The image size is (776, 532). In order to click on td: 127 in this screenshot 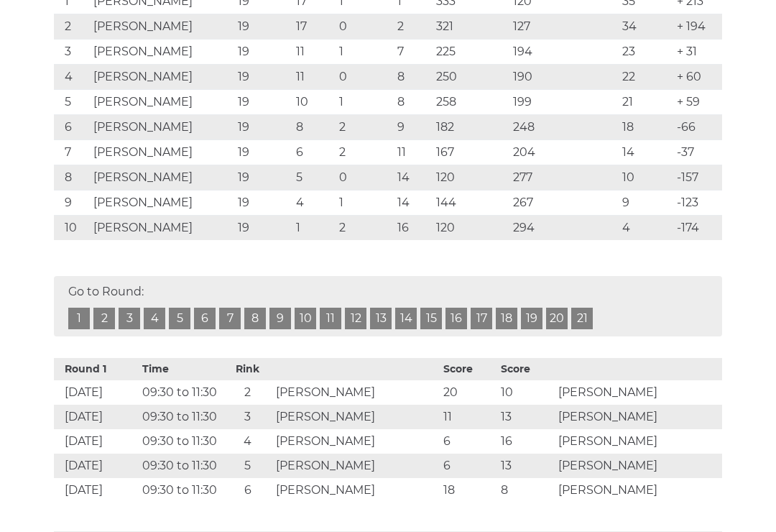, I will do `click(564, 28)`.